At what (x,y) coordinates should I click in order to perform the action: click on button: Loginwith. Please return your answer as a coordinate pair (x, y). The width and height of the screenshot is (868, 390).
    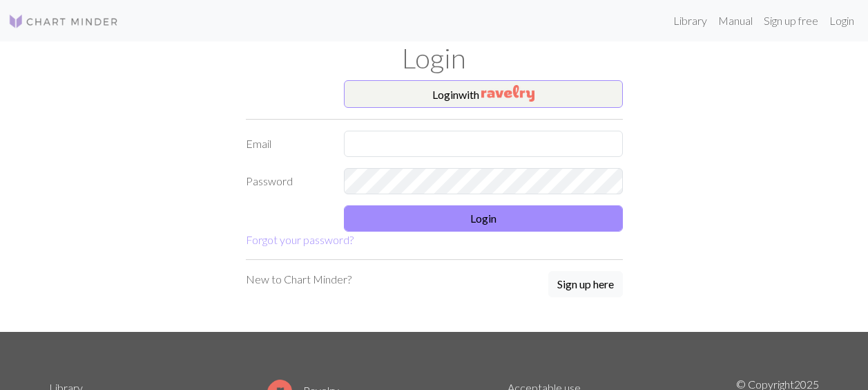
    Looking at the image, I should click on (483, 94).